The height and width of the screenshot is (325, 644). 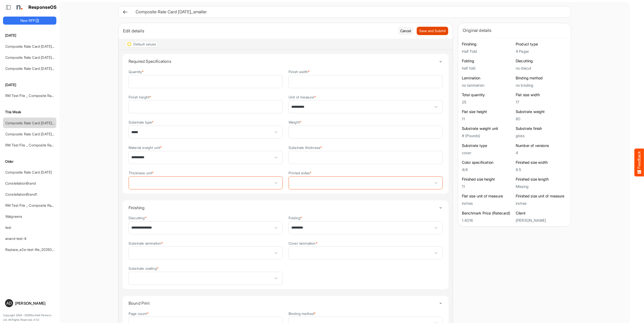 What do you see at coordinates (140, 97) in the screenshot?
I see `label: Finish height` at bounding box center [140, 97].